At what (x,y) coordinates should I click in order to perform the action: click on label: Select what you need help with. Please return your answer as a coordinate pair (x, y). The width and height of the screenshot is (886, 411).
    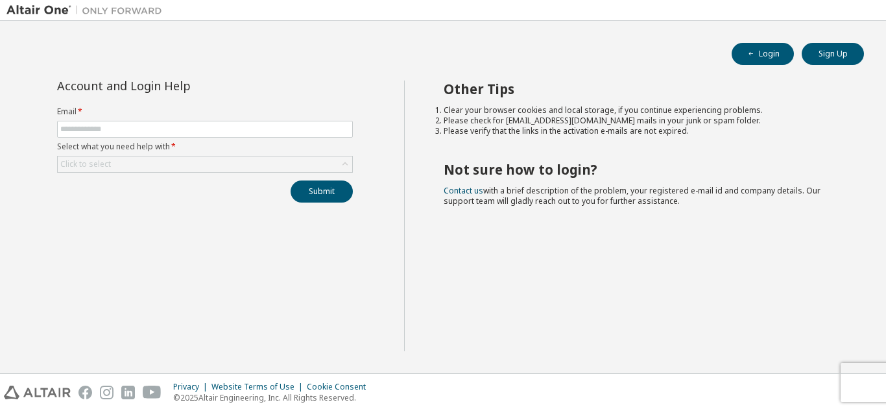
    Looking at the image, I should click on (205, 147).